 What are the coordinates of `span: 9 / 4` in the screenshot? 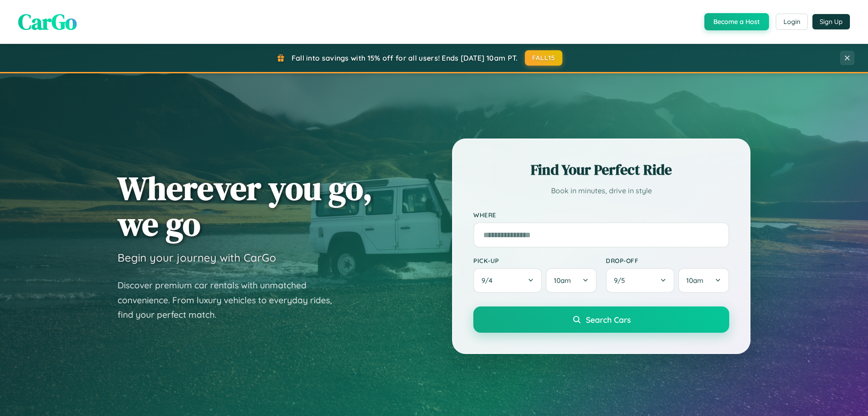 It's located at (489, 280).